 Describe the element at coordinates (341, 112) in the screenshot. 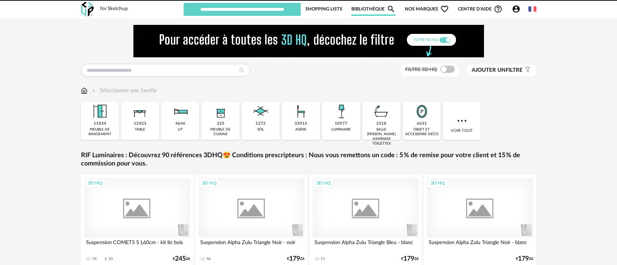

I see `img: Luminaire.png` at that location.